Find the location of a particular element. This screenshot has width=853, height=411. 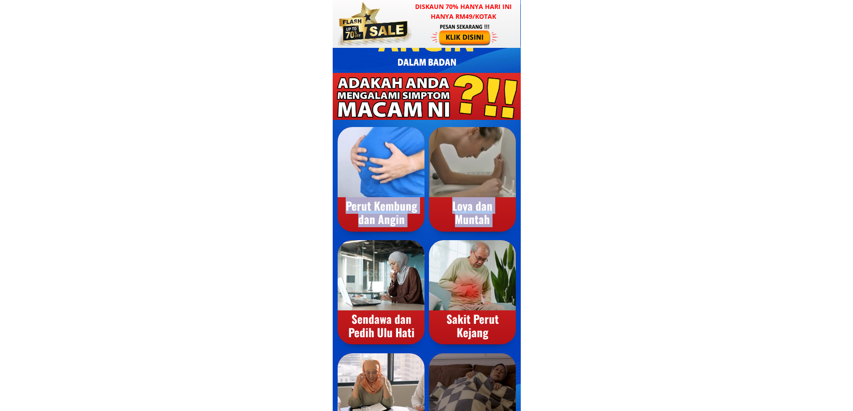

font: hanya RM49/kotak is located at coordinates (463, 16).